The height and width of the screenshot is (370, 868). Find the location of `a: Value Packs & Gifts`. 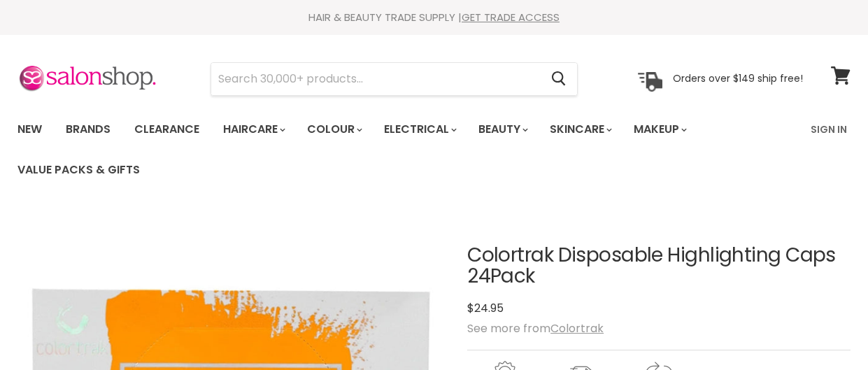

a: Value Packs & Gifts is located at coordinates (79, 170).